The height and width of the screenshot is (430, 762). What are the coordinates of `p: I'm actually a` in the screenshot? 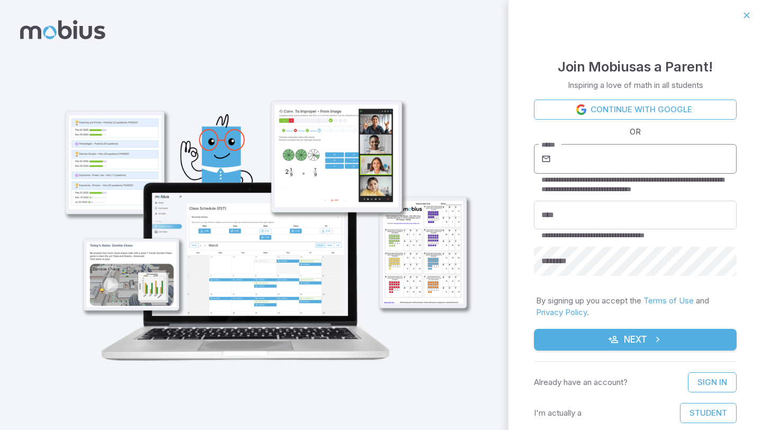 It's located at (558, 413).